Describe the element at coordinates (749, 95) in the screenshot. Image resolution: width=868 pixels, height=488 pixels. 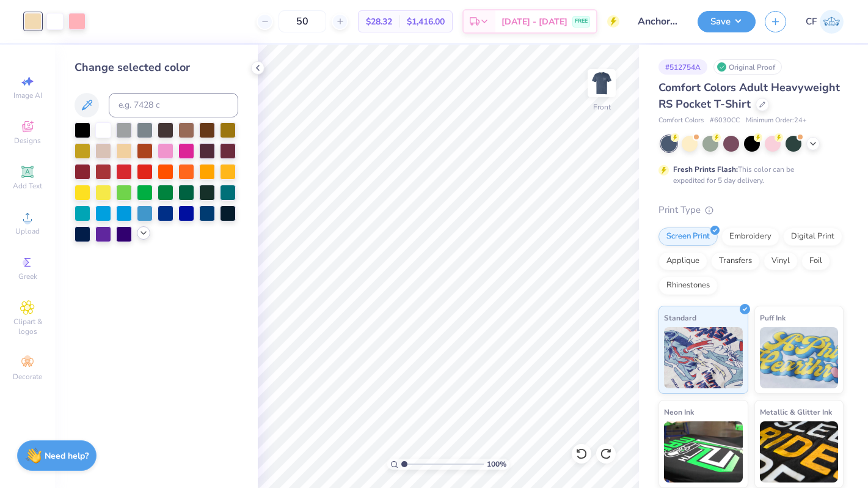
I see `span: Comfort Colors Adult Heavyweight RS Pocket T-Shirt` at that location.